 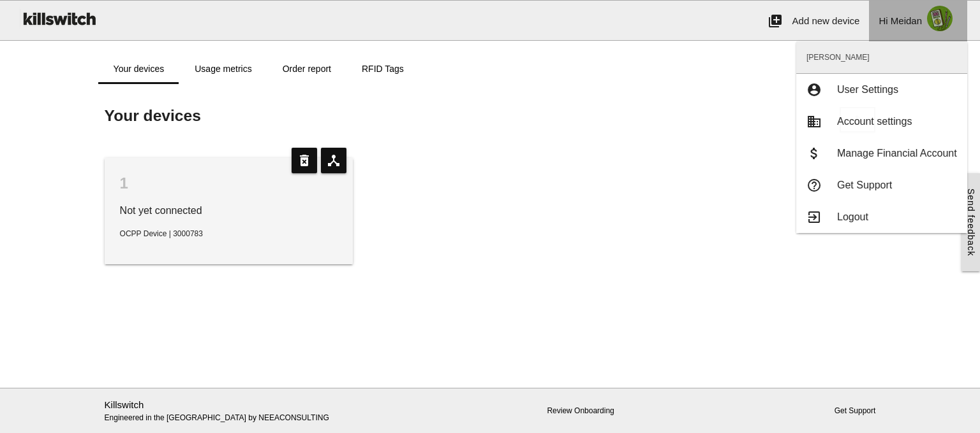 What do you see at coordinates (852, 217) in the screenshot?
I see `span: Logout` at bounding box center [852, 217].